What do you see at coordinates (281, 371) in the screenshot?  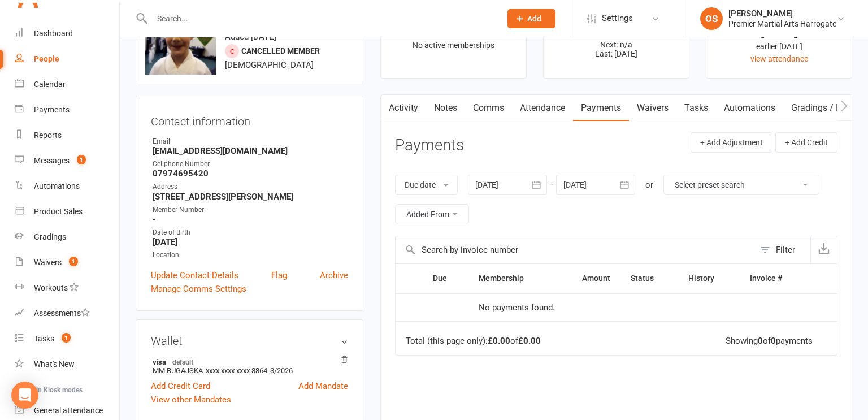 I see `span: 3/2026` at bounding box center [281, 371].